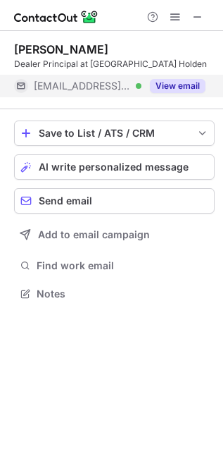 The width and height of the screenshot is (223, 449). What do you see at coordinates (94, 235) in the screenshot?
I see `span: Add to email campaign` at bounding box center [94, 235].